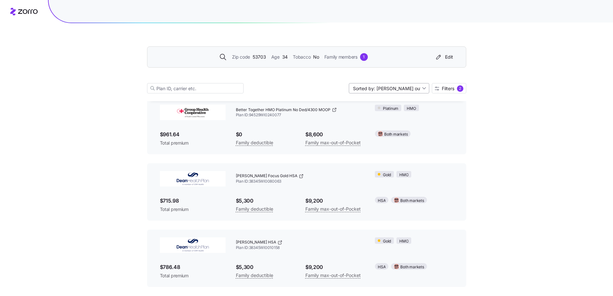  What do you see at coordinates (316, 57) in the screenshot?
I see `span: No` at bounding box center [316, 57].